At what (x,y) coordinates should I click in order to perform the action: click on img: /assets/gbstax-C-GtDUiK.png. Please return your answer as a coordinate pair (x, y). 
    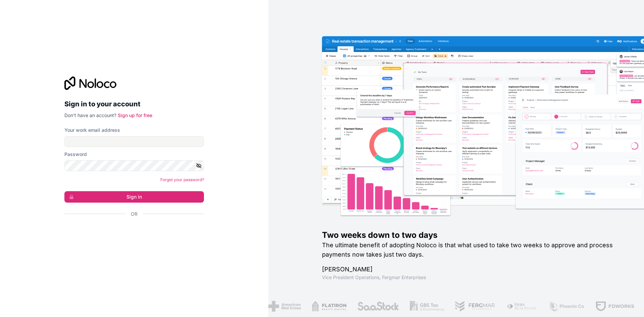
    Looking at the image, I should click on (425, 306).